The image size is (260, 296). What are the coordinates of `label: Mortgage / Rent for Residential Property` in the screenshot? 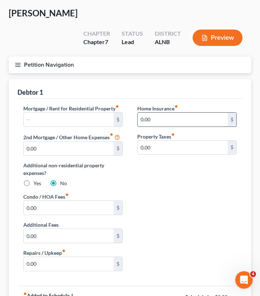 It's located at (71, 108).